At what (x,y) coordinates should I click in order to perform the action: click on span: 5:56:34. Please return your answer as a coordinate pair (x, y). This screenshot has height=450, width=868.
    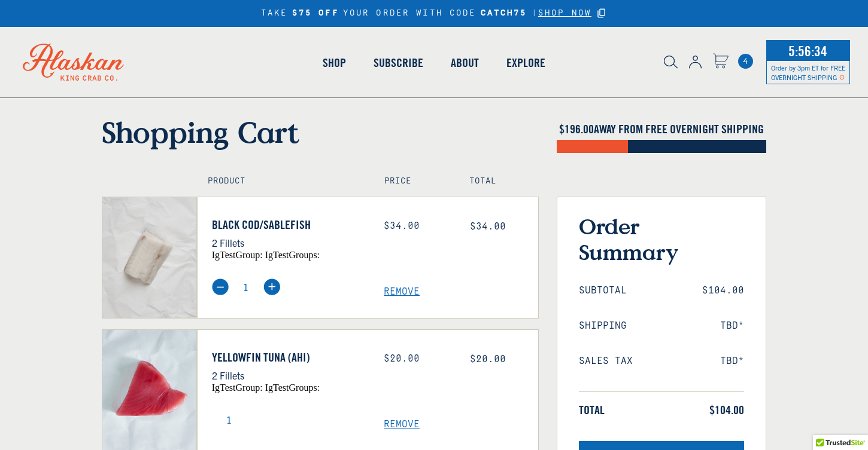
    Looking at the image, I should click on (807, 51).